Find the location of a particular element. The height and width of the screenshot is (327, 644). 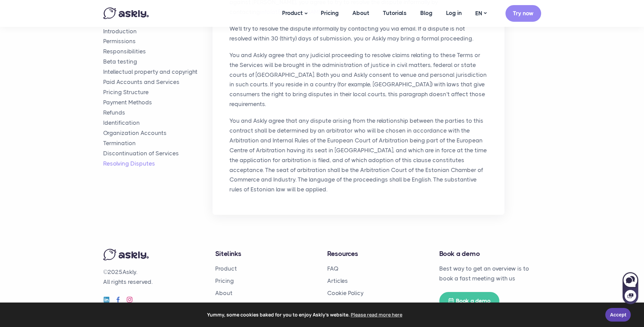

p: You and Askly agree that any judicial proceeding to resolve claims relating to these Terms or the... is located at coordinates (359, 80).